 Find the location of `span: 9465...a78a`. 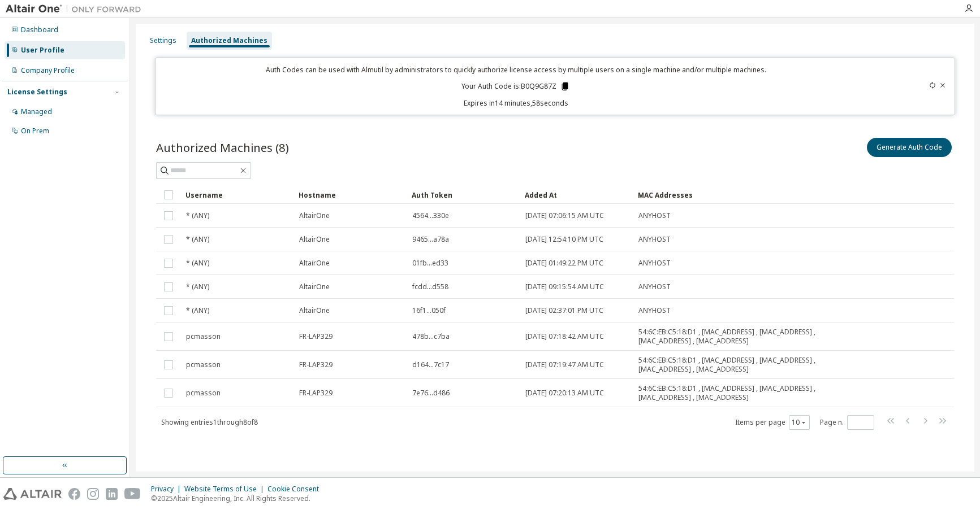

span: 9465...a78a is located at coordinates (430, 240).